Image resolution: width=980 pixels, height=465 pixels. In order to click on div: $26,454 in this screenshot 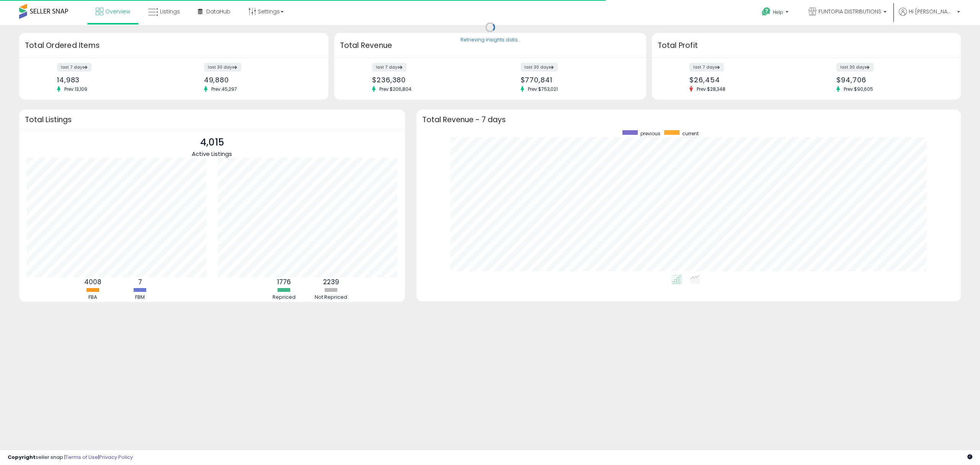, I will do `click(745, 80)`.